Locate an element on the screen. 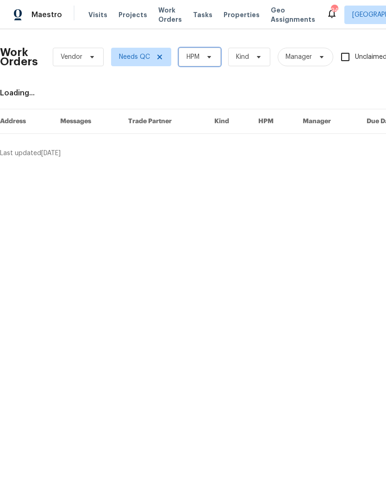 Image resolution: width=386 pixels, height=502 pixels. span: Work Orders is located at coordinates (170, 15).